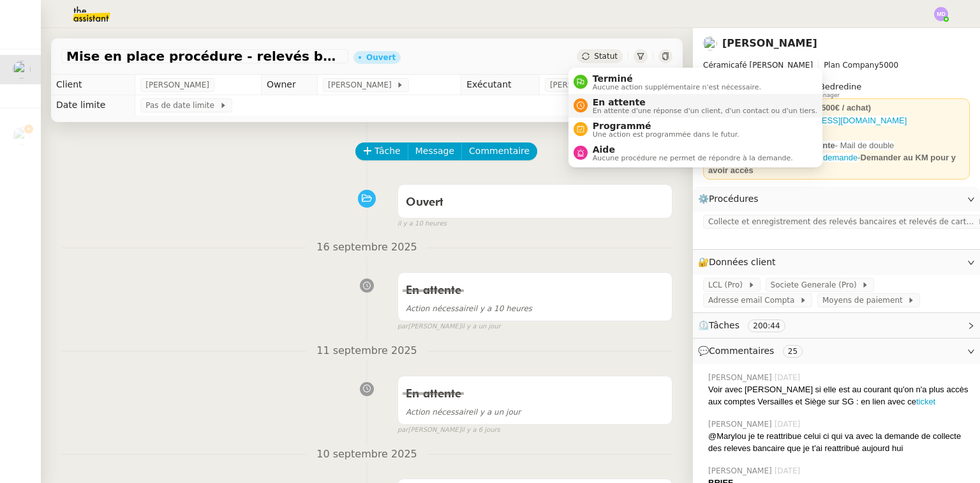 The height and width of the screenshot is (483, 980). I want to click on span: il y a 6 jours, so click(480, 430).